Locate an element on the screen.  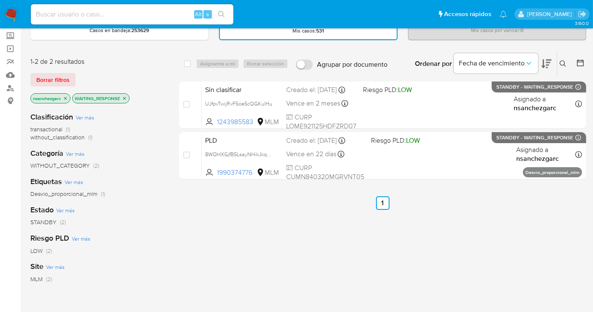
span: Alt is located at coordinates (199, 14).